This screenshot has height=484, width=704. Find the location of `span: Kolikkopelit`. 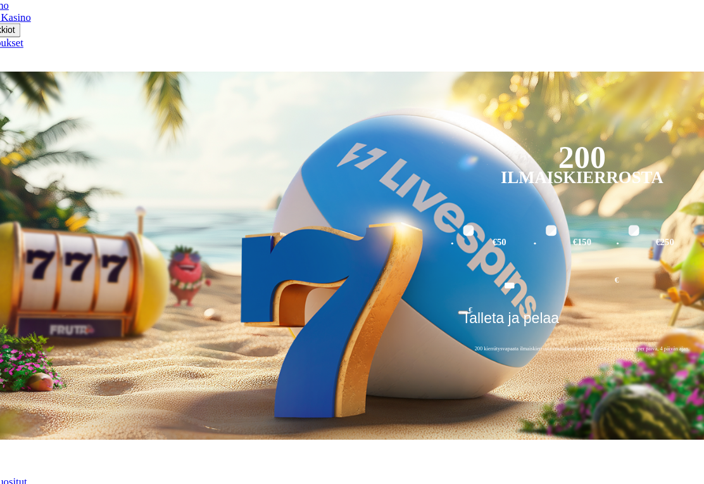

span: Kolikkopelit is located at coordinates (49, 473).